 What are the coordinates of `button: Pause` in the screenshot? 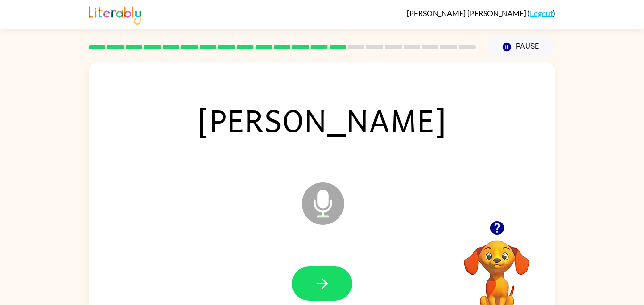 It's located at (521, 47).